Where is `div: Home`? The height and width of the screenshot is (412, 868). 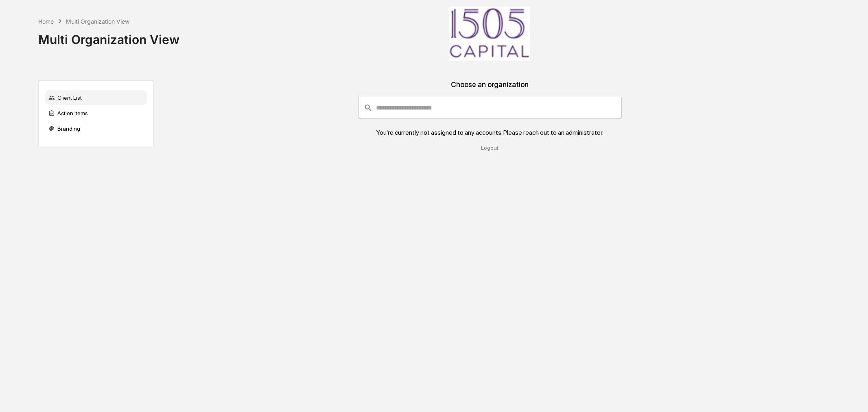
div: Home is located at coordinates (46, 21).